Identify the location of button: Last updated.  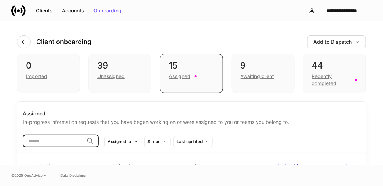
(193, 142).